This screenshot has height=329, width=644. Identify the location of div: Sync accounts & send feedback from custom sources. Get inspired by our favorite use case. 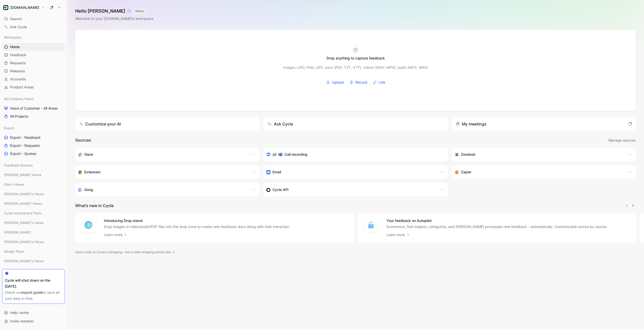
(350, 190).